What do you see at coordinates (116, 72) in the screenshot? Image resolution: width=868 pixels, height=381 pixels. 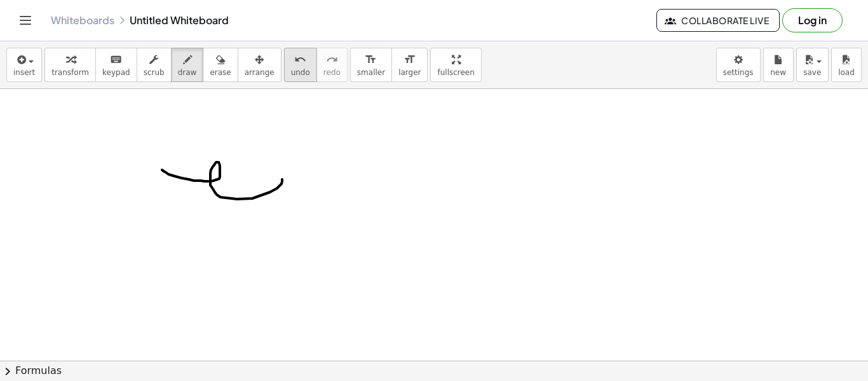 I see `span: keypad` at bounding box center [116, 72].